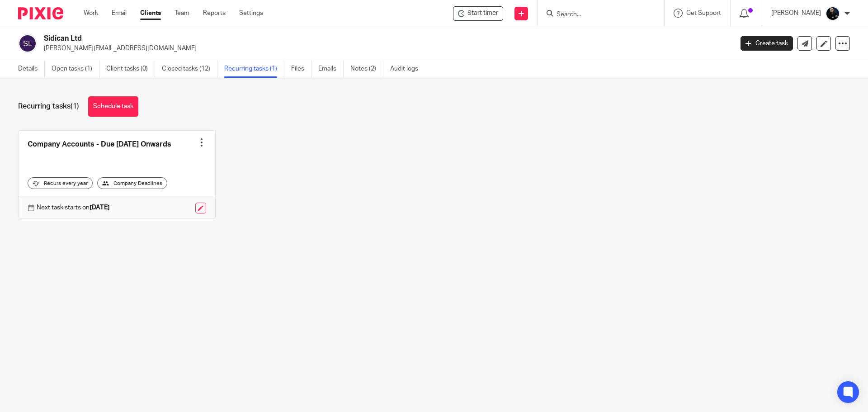 This screenshot has width=868, height=412. I want to click on a: Team, so click(181, 13).